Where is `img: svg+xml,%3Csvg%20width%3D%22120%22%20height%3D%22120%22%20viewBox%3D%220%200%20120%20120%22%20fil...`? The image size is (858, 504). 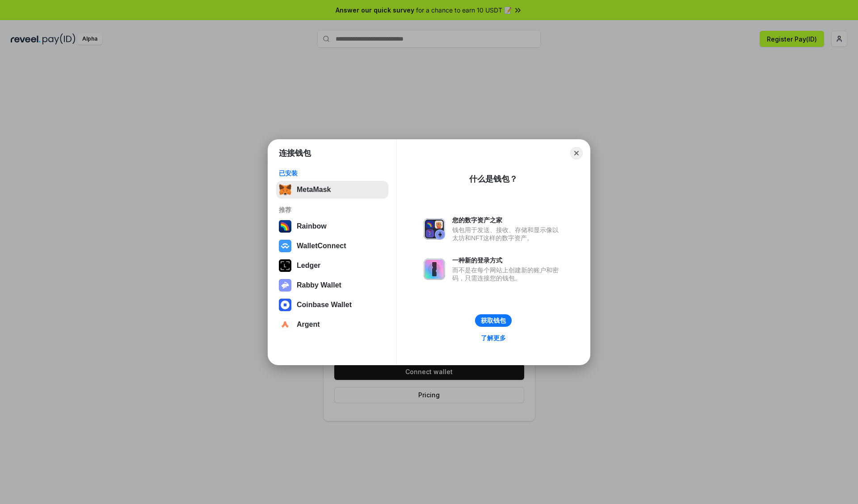
img: svg+xml,%3Csvg%20width%3D%22120%22%20height%3D%22120%22%20viewBox%3D%220%200%20120%20120%22%20fil... is located at coordinates (285, 226).